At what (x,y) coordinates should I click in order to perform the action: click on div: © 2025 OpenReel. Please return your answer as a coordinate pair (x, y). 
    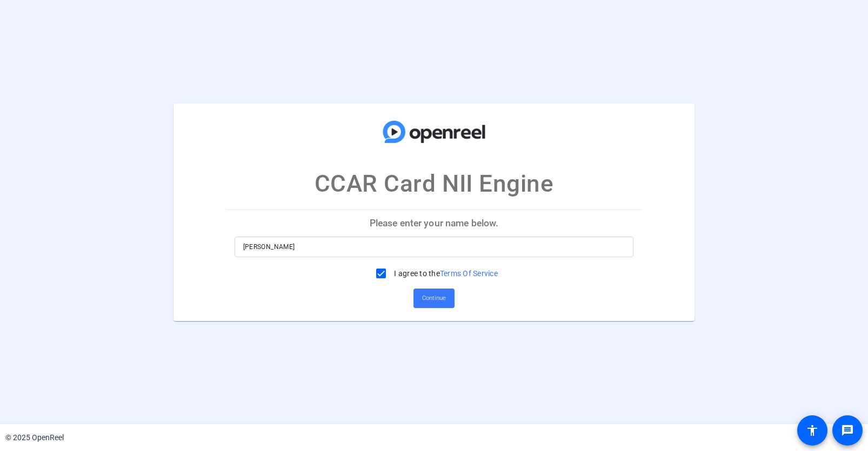
    Looking at the image, I should click on (35, 437).